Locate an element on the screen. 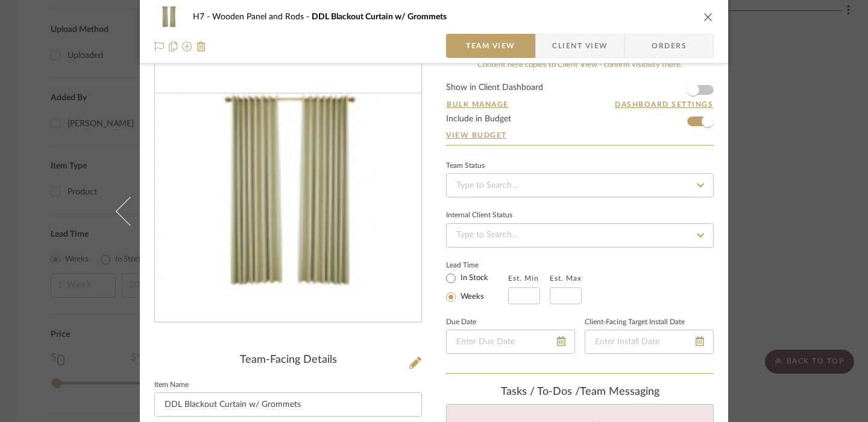 Image resolution: width=868 pixels, height=422 pixels. label: Weeks is located at coordinates (471, 296).